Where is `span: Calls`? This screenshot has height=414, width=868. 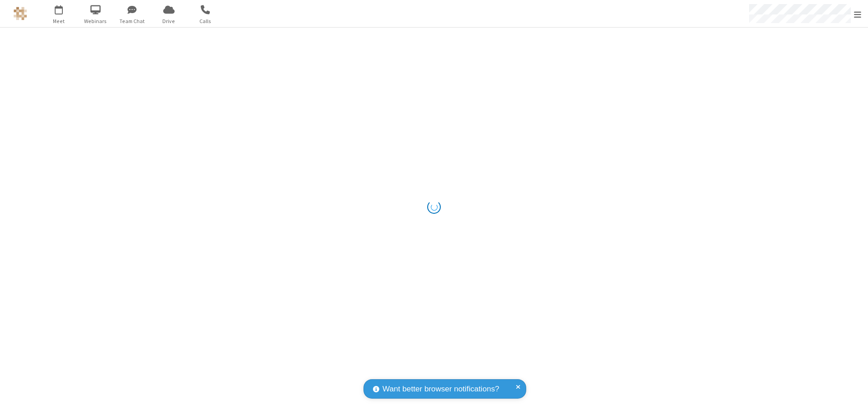 span: Calls is located at coordinates (205, 21).